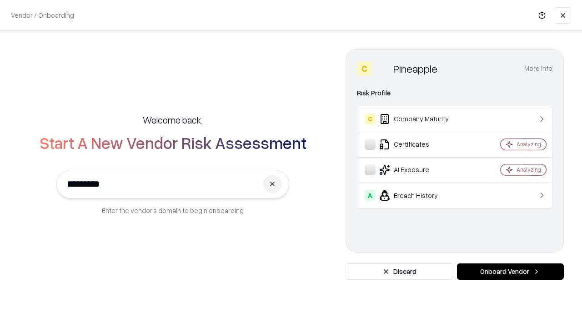 This screenshot has width=582, height=327. What do you see at coordinates (382, 69) in the screenshot?
I see `img: Pineapple` at bounding box center [382, 69].